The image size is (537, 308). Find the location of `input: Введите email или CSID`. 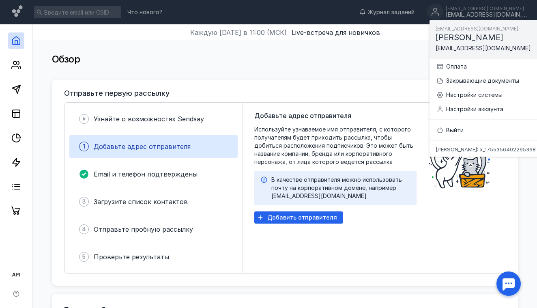

input: Введите email или CSID is located at coordinates (77, 12).